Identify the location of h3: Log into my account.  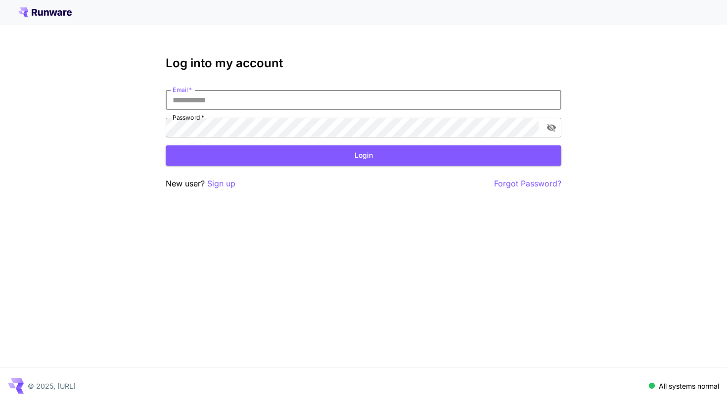
(364, 63).